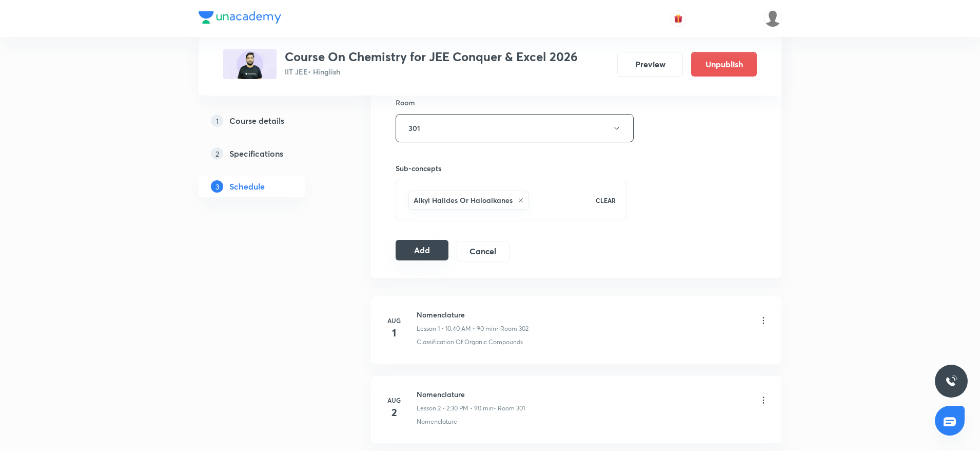 This screenshot has height=451, width=980. What do you see at coordinates (394, 412) in the screenshot?
I see `h4: 2` at bounding box center [394, 412].